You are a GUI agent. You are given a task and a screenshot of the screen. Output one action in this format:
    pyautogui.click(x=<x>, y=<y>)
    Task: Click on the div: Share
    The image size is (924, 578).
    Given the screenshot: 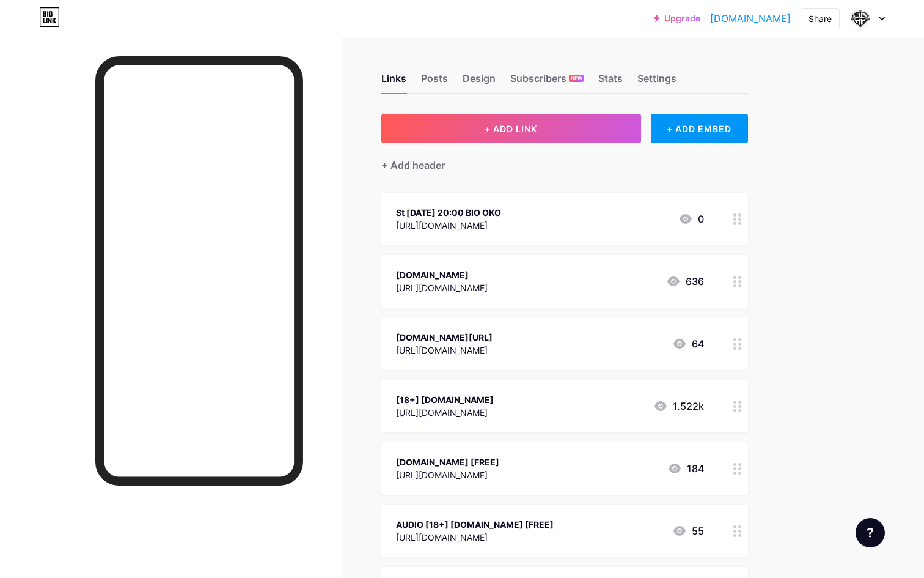 What is the action you would take?
    pyautogui.click(x=820, y=18)
    